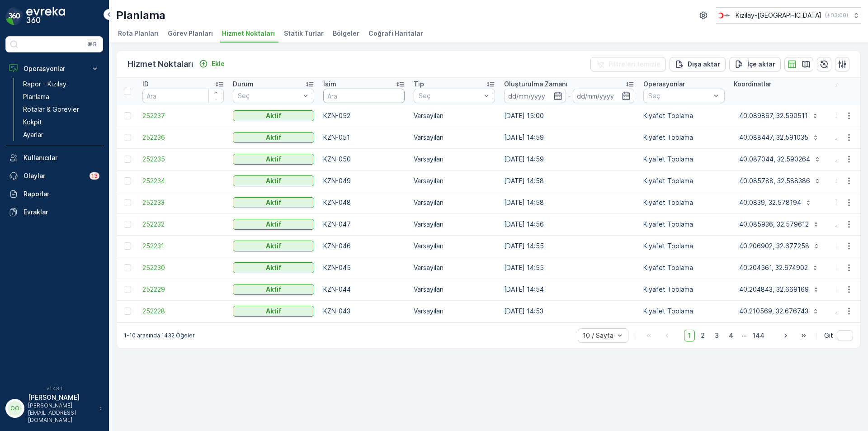 The height and width of the screenshot is (431, 868). What do you see at coordinates (54, 176) in the screenshot?
I see `p: Olaylar` at bounding box center [54, 176].